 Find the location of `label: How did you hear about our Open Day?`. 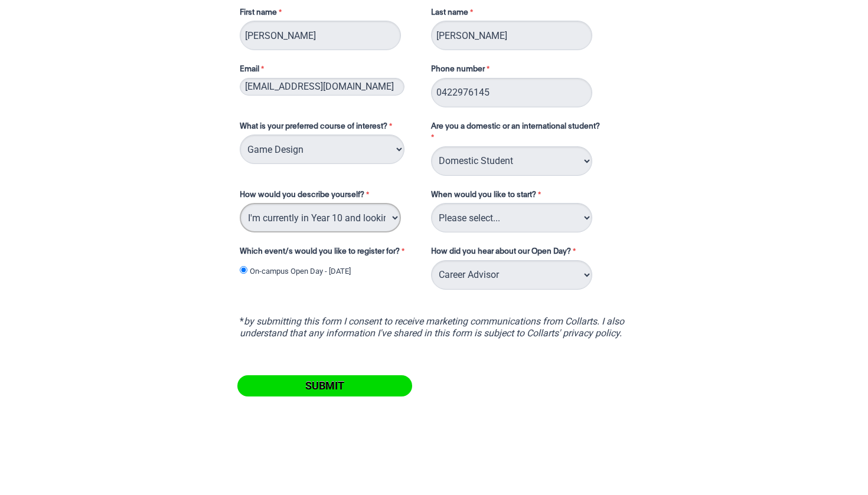

label: How did you hear about our Open Day? is located at coordinates (505, 253).